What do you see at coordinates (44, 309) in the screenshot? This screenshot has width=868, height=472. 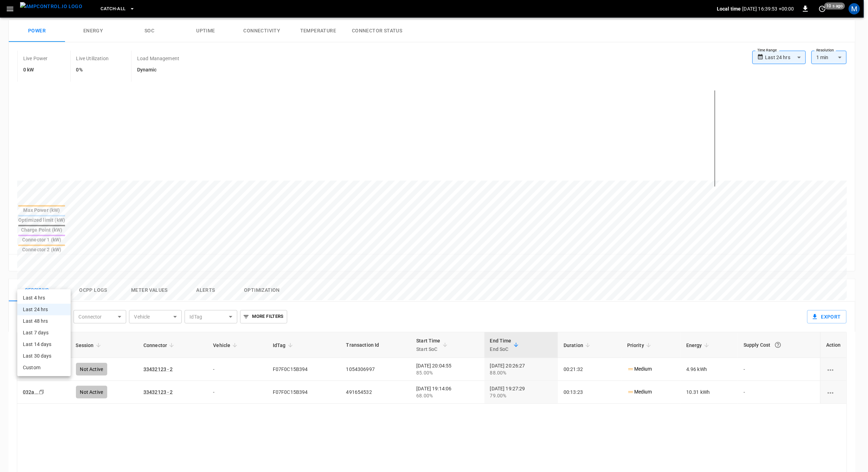 I see `li: Last 24 hrs` at bounding box center [44, 309].